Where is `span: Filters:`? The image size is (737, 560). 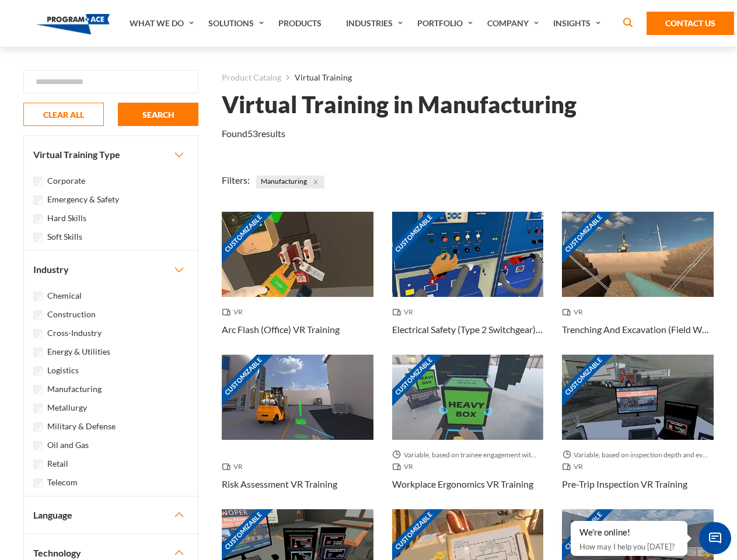
span: Filters: is located at coordinates (236, 180).